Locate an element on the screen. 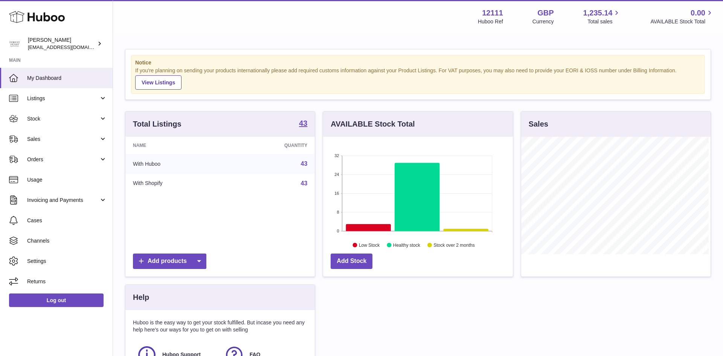  strong: GBP is located at coordinates (545, 13).